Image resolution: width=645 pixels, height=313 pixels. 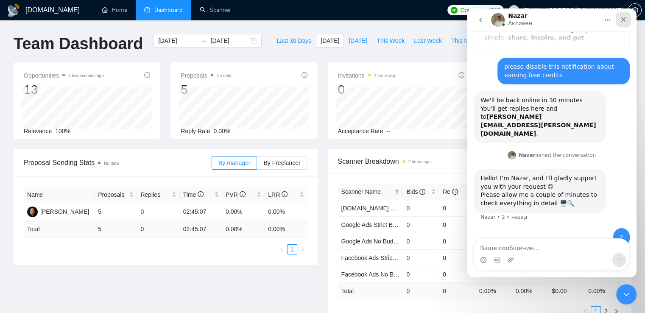 What do you see at coordinates (38, 131) in the screenshot?
I see `span: Relevance` at bounding box center [38, 131].